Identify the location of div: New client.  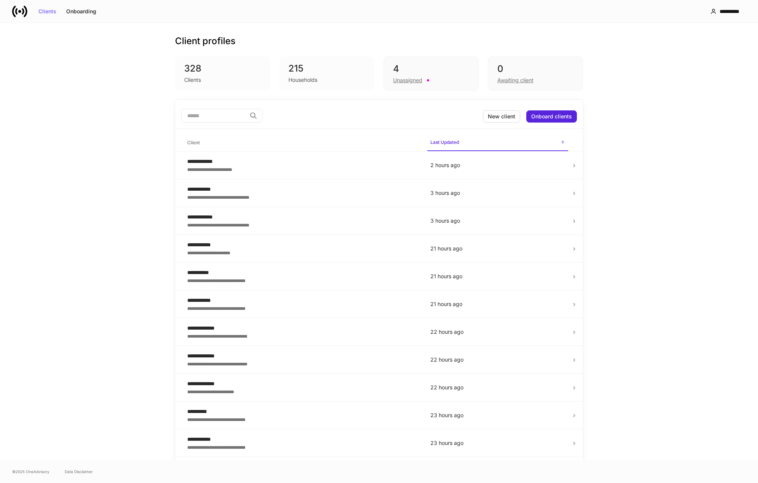
(501, 116).